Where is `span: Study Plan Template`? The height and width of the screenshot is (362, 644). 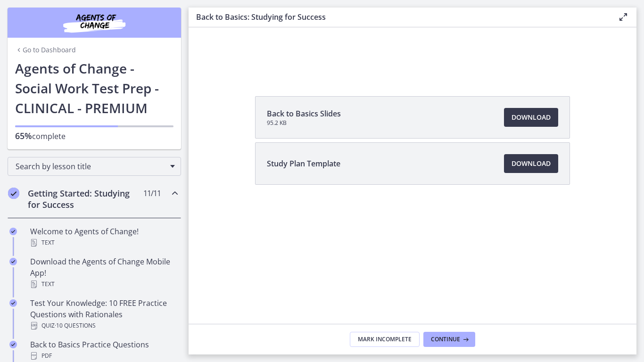
span: Study Plan Template is located at coordinates (304, 163).